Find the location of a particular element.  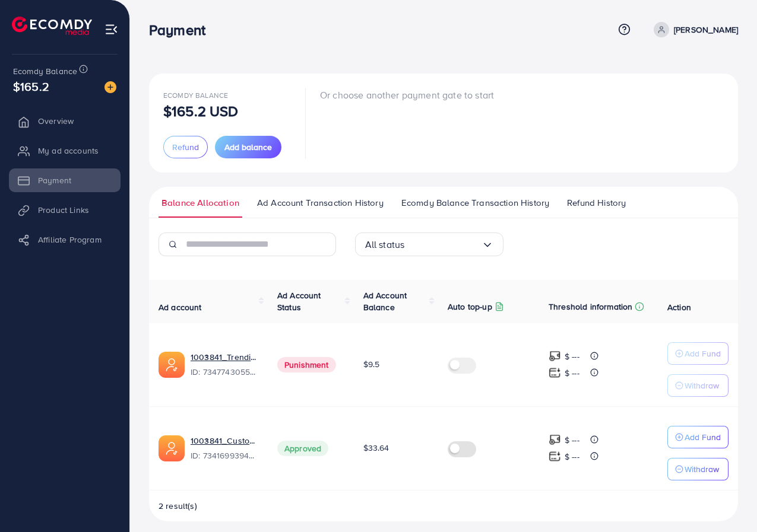

span: Ad Account Transaction History is located at coordinates (320, 203).